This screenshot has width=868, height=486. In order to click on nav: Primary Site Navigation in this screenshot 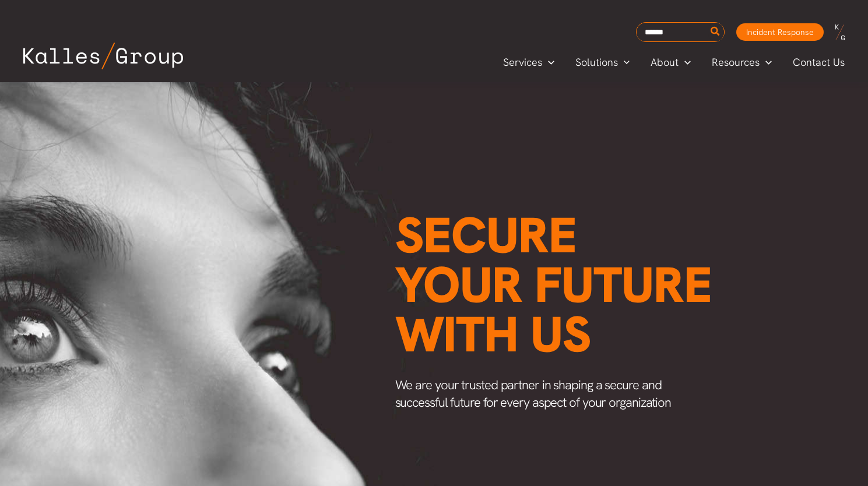, I will do `click(674, 62)`.